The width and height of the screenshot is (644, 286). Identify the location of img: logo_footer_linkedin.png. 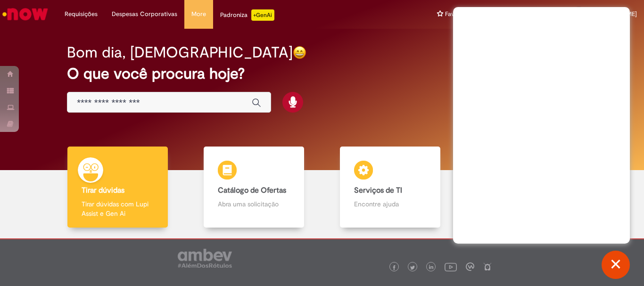
(431, 267).